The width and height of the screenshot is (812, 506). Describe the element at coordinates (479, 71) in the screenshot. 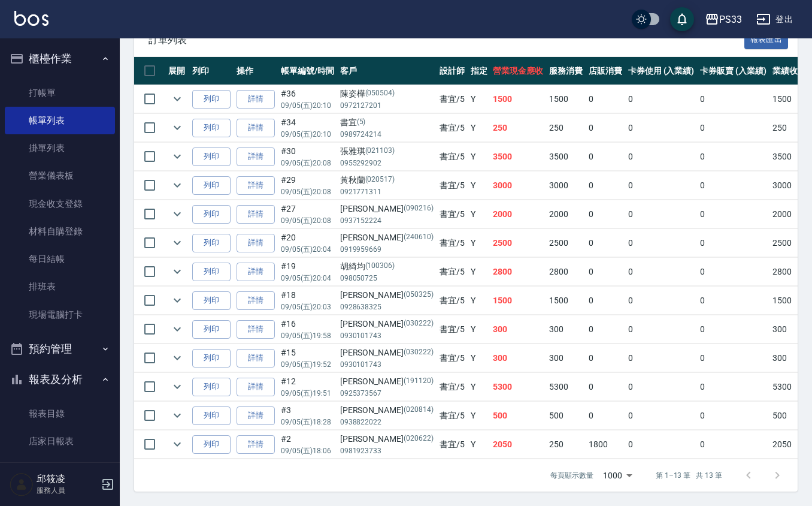

I see `th: 指定` at that location.